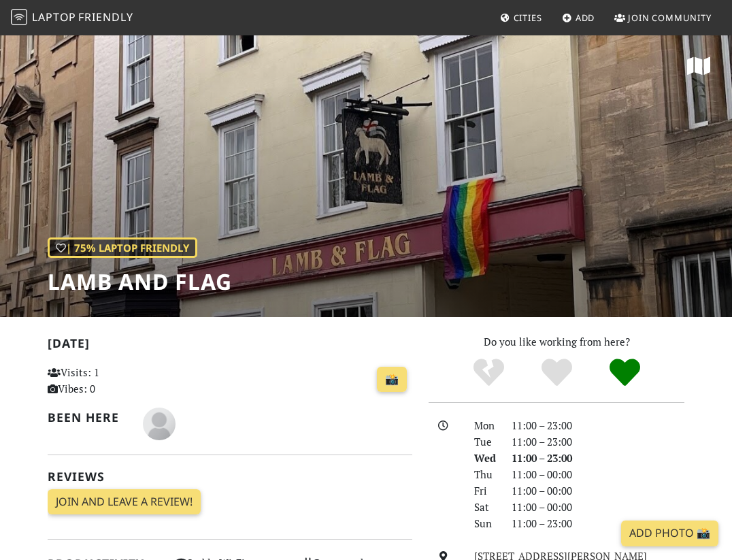 The height and width of the screenshot is (560, 732). What do you see at coordinates (625, 372) in the screenshot?
I see `div: Definitely!` at bounding box center [625, 372].